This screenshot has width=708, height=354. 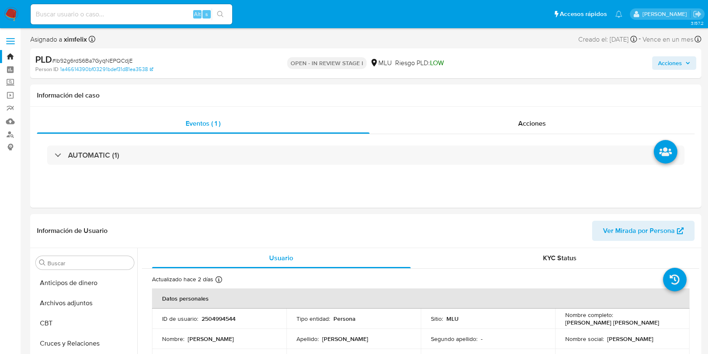 What do you see at coordinates (220, 14) in the screenshot?
I see `button: search-icon` at bounding box center [220, 14].